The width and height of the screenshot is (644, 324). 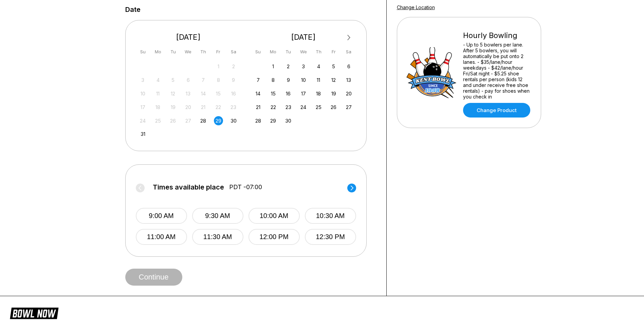 I want to click on div: Choose Sunday, September 28th, 2025, so click(x=258, y=120).